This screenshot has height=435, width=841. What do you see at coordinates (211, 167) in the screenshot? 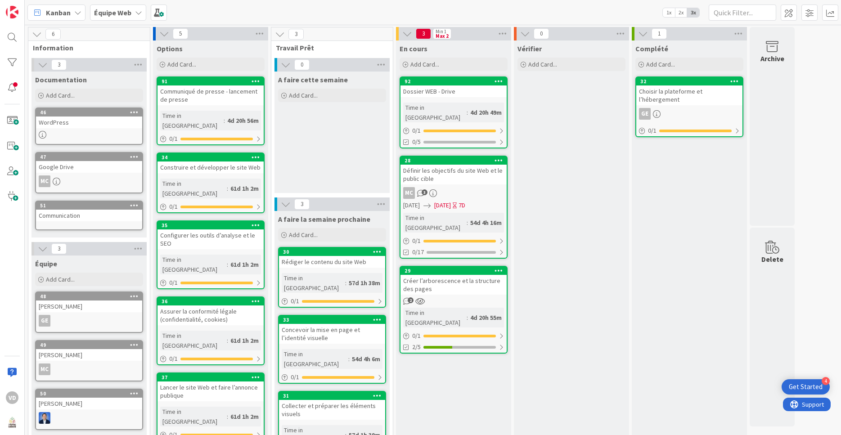
I see `div: Construire et développer le site Web` at bounding box center [211, 167].